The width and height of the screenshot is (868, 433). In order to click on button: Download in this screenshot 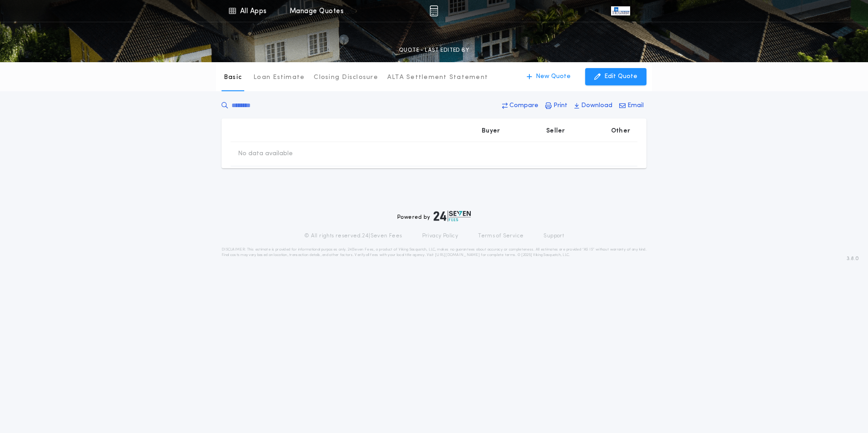, I will do `click(594, 106)`.